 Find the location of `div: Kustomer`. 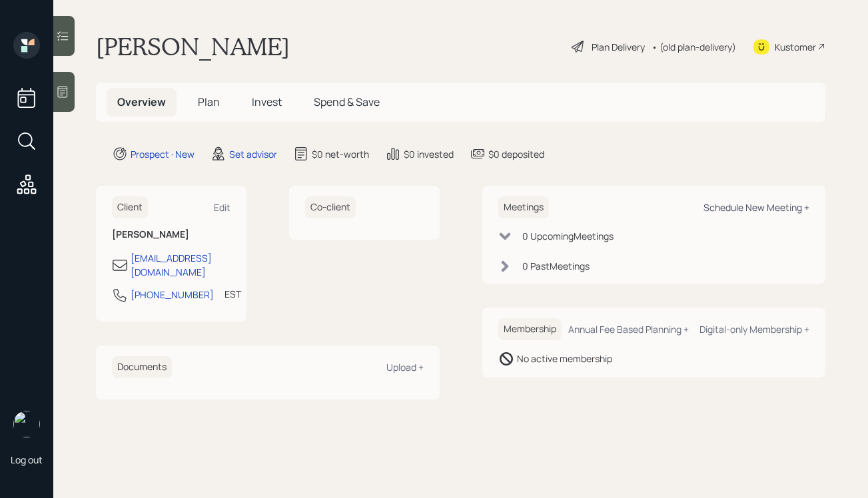

div: Kustomer is located at coordinates (796, 46).